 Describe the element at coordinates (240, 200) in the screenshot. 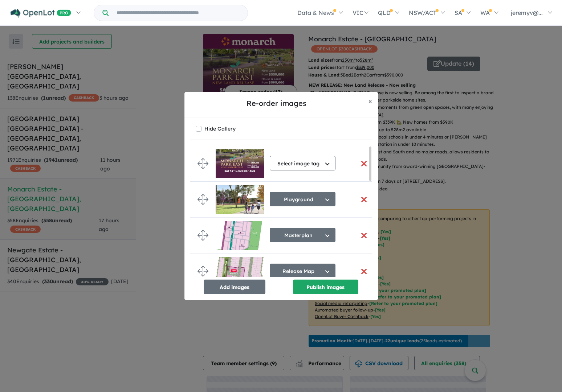

I see `img: Monarch%20Estate%20-%20Deanside___1710985161.jpg` at that location.